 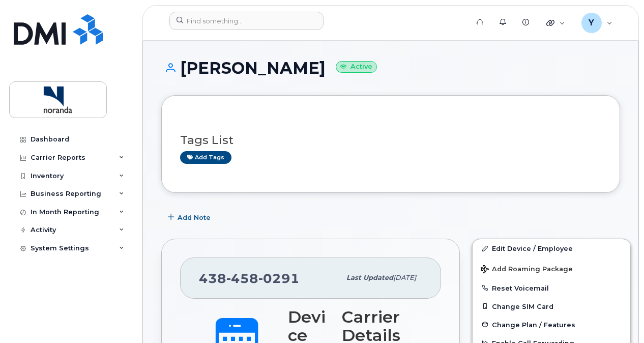 I want to click on span: Change Plan / Features, so click(x=534, y=324).